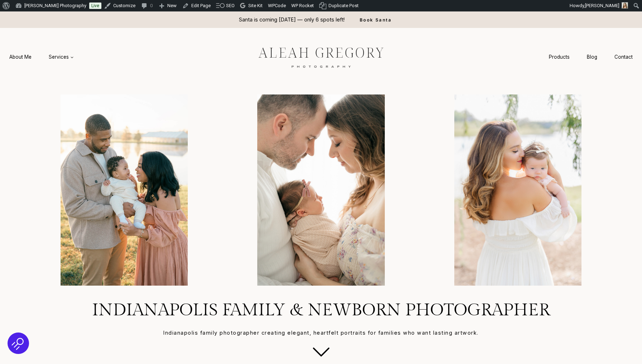 The height and width of the screenshot is (364, 642). What do you see at coordinates (592, 57) in the screenshot?
I see `a: Blog` at bounding box center [592, 57].